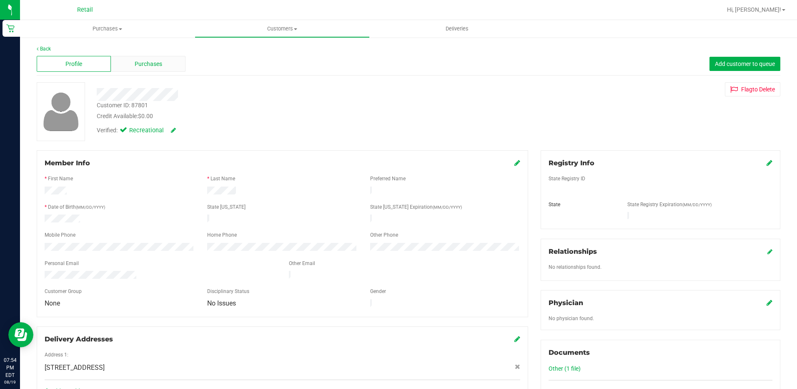 The image size is (797, 389). I want to click on span: Retail, so click(85, 10).